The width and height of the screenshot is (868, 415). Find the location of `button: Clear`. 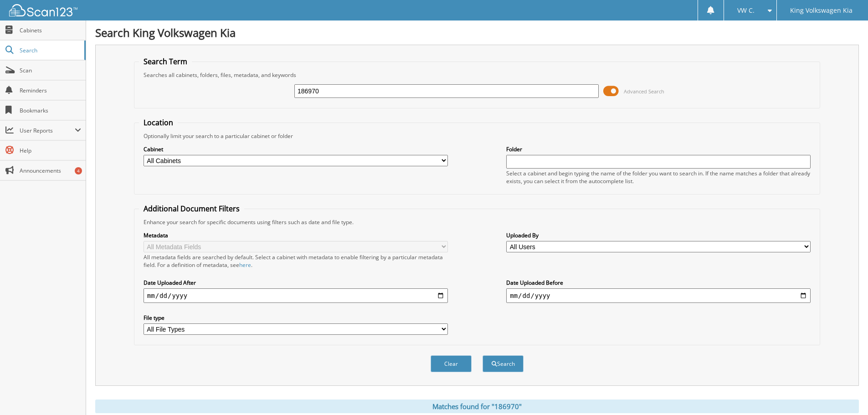

button: Clear is located at coordinates (451, 363).